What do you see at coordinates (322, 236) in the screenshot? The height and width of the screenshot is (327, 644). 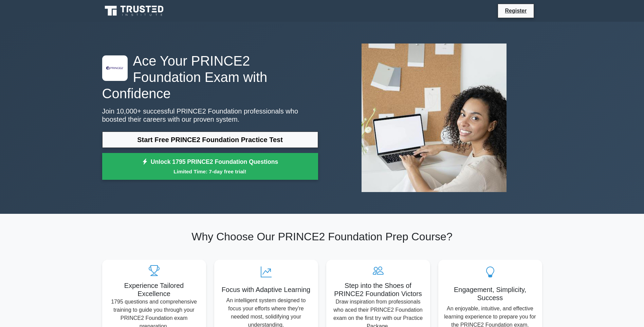 I see `h2: Why Choose Our PRINCE2 Foundation Prep Course?` at bounding box center [322, 236].